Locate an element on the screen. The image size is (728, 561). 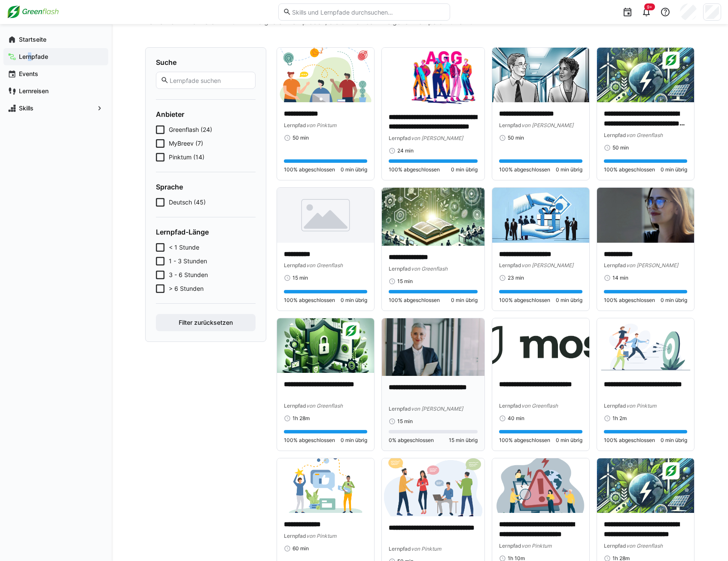
span: 3 - 6 Stunden is located at coordinates (188, 275).